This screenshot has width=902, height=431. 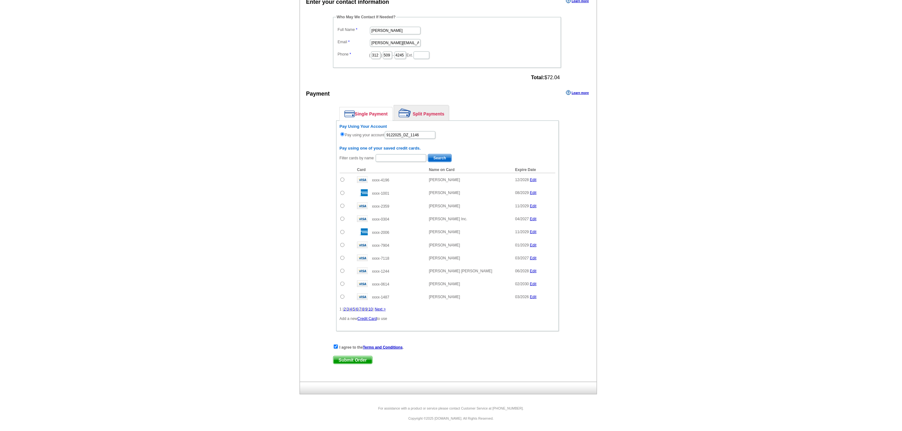 What do you see at coordinates (380, 233) in the screenshot?
I see `span: xxxx-2006` at bounding box center [380, 233].